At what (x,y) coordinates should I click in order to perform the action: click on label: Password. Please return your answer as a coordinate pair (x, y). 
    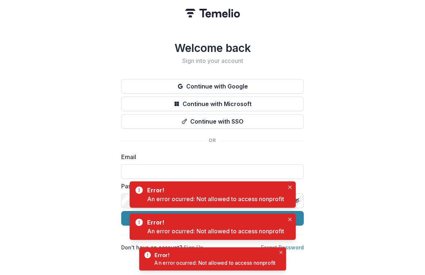
    Looking at the image, I should click on (210, 186).